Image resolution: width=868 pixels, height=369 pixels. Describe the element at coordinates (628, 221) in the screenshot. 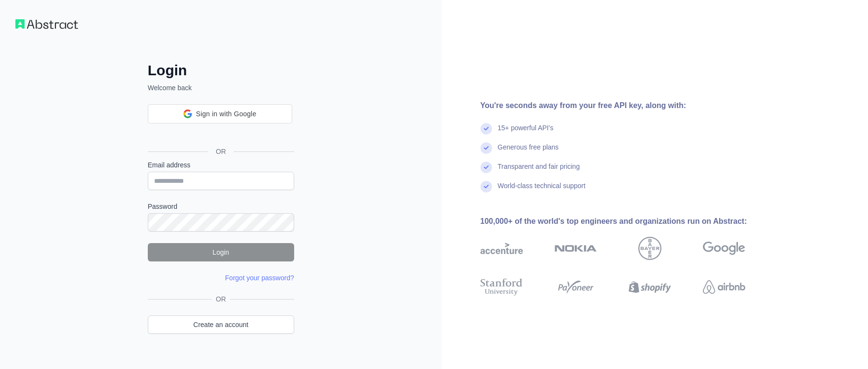

I see `div: 100,000+ of the world's top engineers and organizations run on Abstract:` at that location.